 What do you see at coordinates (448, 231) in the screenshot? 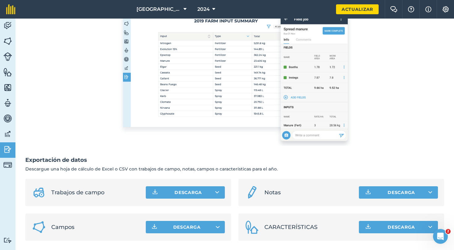
I see `span: 2` at bounding box center [448, 231].